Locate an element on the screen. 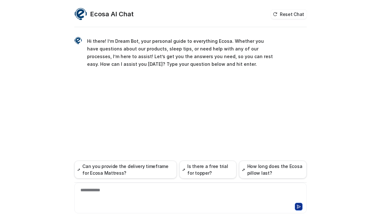  p: Hi there! I’m Dream Bot, your personal guide to everything Ecosa. Whether you have questions abou... is located at coordinates (180, 53).